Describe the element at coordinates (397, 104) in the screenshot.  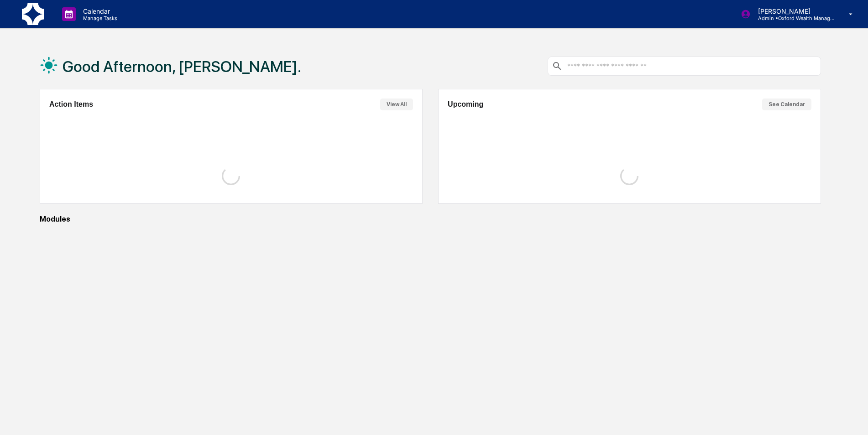
I see `a: View All` at that location.